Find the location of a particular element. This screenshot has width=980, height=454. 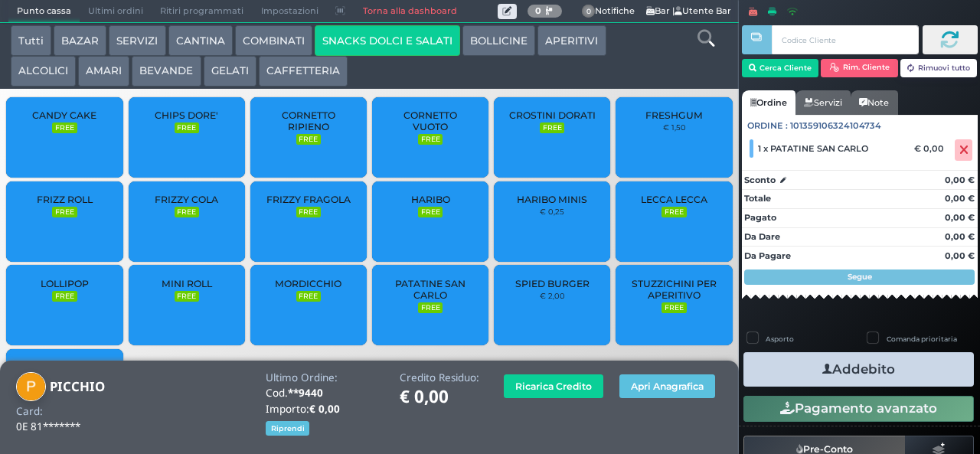

strong: Da Dare is located at coordinates (762, 236).